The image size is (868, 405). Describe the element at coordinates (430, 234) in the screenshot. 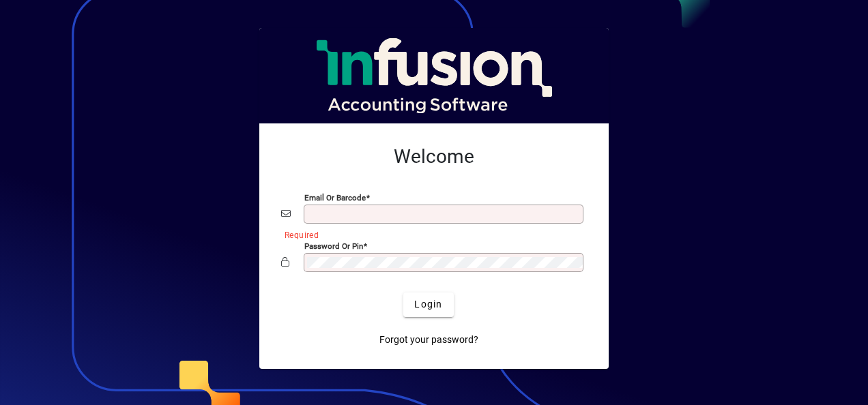

I see `mat-error: Required` at that location.